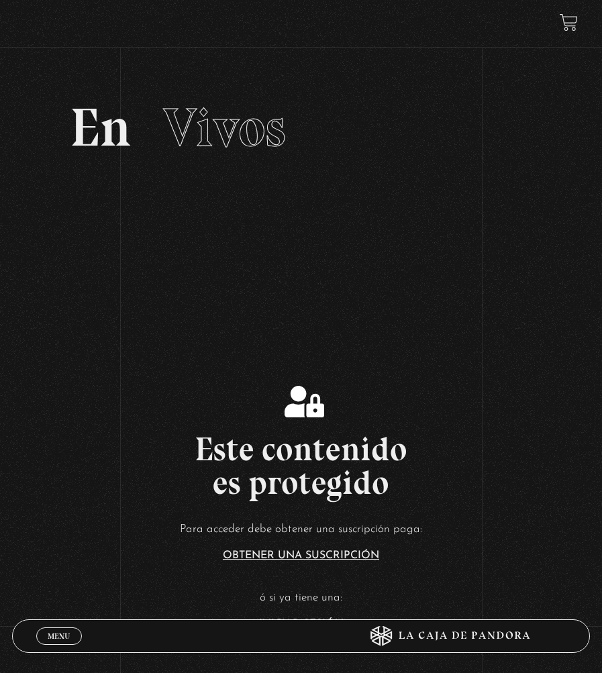 The width and height of the screenshot is (602, 673). What do you see at coordinates (301, 128) in the screenshot?
I see `h2: En` at bounding box center [301, 128].